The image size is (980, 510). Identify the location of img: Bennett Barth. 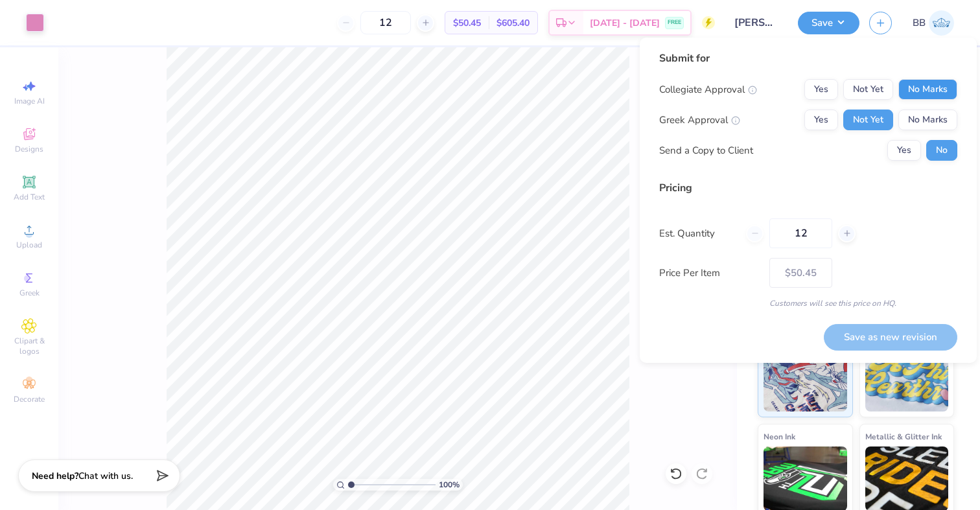
(941, 23).